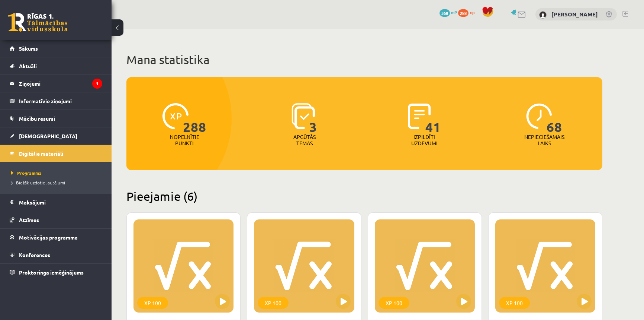 Image resolution: width=644 pixels, height=320 pixels. Describe the element at coordinates (56, 272) in the screenshot. I see `a: Proktoringa izmēģinājums` at that location.